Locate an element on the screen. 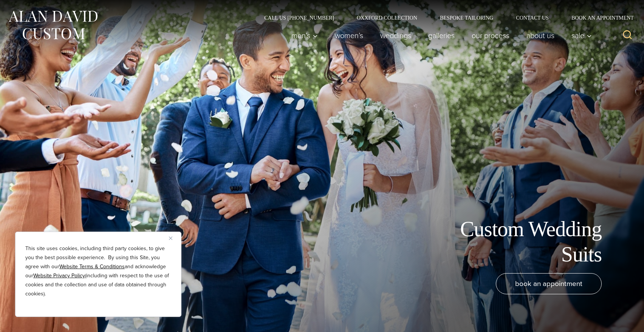 This screenshot has width=644, height=332. a: Bespoke Tailoring is located at coordinates (466, 18).